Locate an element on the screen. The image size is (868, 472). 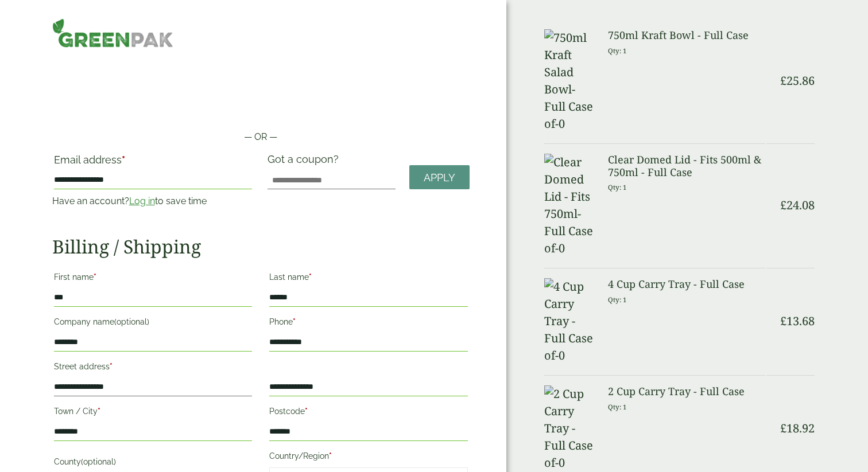
h3: 750ml Kraft Bowl - Full Case is located at coordinates (686, 36).